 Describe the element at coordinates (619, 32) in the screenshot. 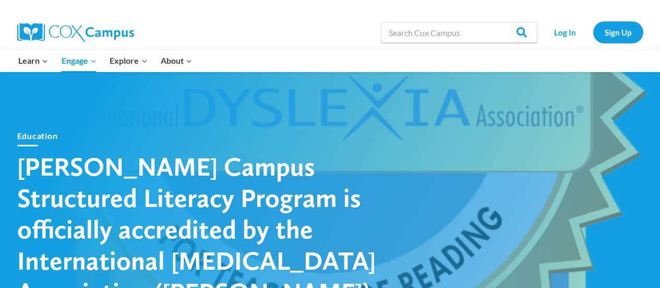

I see `a: Sign Up` at that location.